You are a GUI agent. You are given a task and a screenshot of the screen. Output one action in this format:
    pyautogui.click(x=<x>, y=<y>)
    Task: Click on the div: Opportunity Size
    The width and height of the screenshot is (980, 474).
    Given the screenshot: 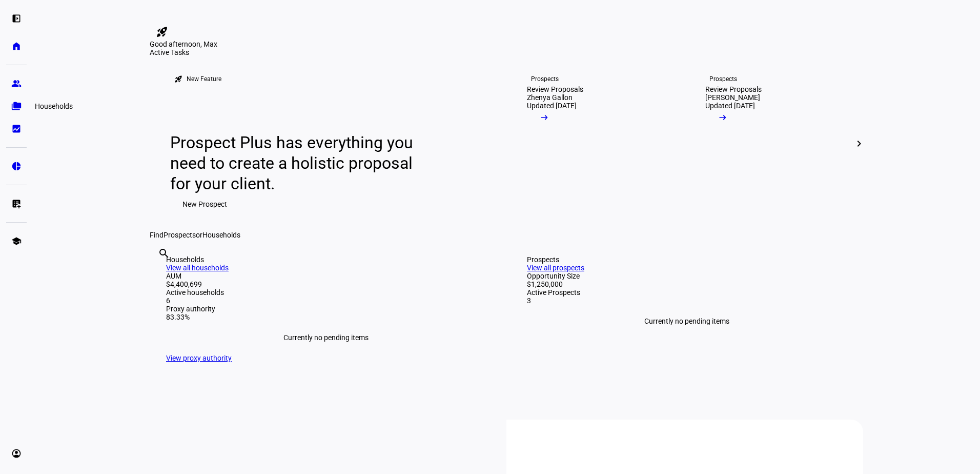 What is the action you would take?
    pyautogui.click(x=687, y=275)
    